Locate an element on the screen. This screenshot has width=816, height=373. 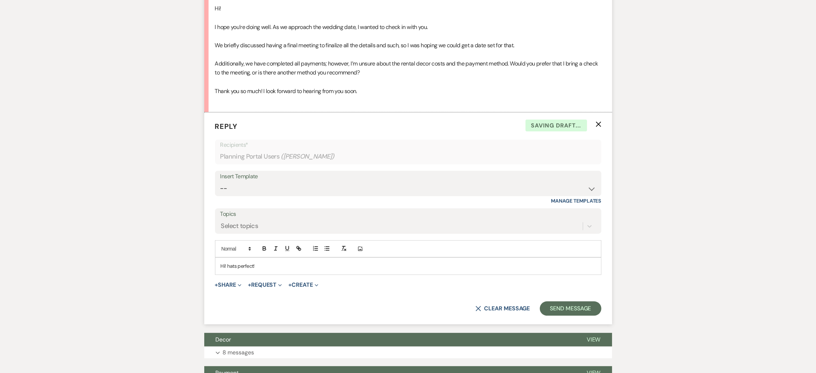
p: Hi! is located at coordinates (408, 9).